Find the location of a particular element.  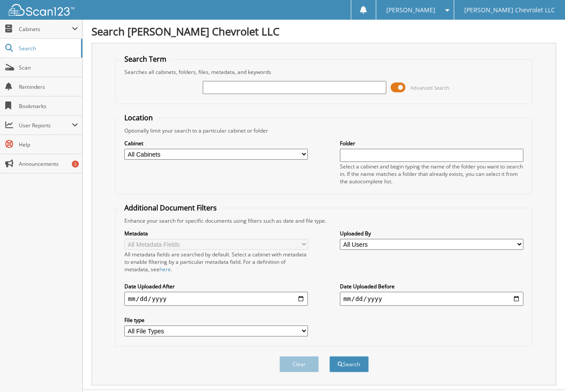

span: User Reports is located at coordinates (45, 125).